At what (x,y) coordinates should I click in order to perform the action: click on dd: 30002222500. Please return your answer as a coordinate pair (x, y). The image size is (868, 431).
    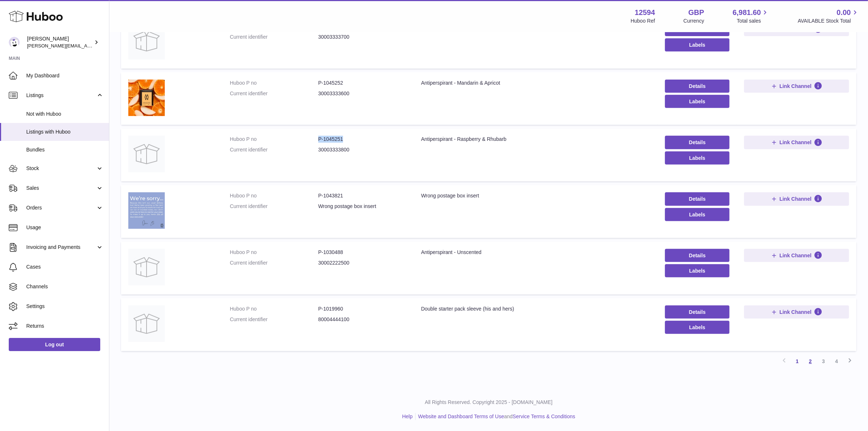
    Looking at the image, I should click on (363, 263).